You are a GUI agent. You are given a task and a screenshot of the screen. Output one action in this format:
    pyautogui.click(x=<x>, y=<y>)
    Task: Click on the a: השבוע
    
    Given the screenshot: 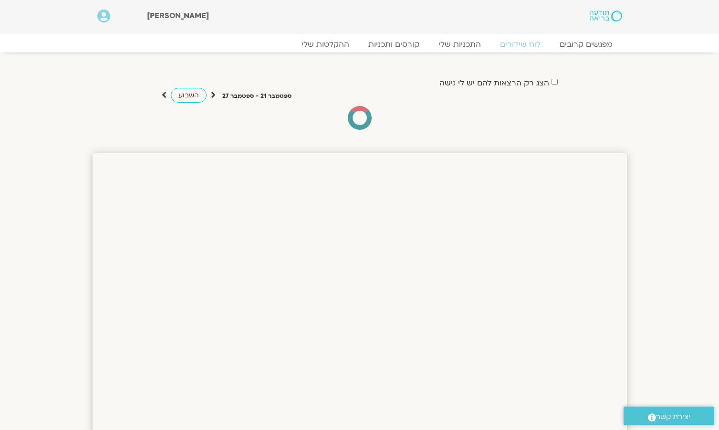 What is the action you would take?
    pyautogui.click(x=188, y=95)
    